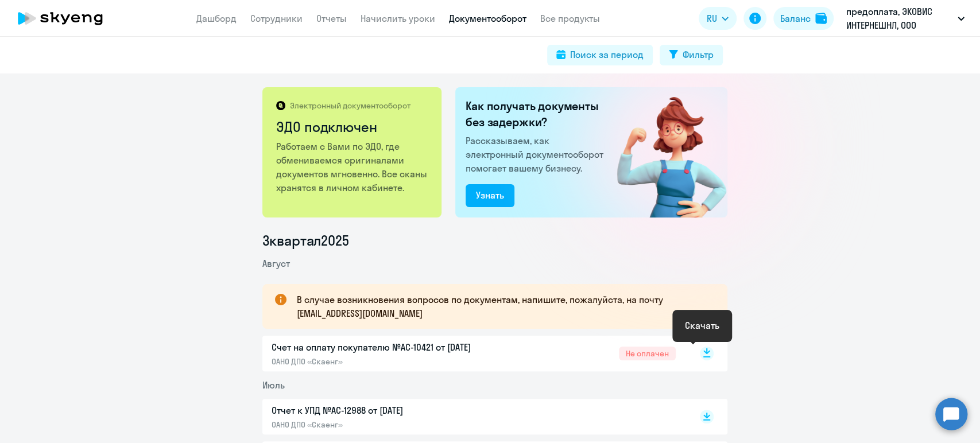  I want to click on p: предоплата, ЭКОВИС ИНТЕРНЕШНЛ, ООО, so click(899, 19).